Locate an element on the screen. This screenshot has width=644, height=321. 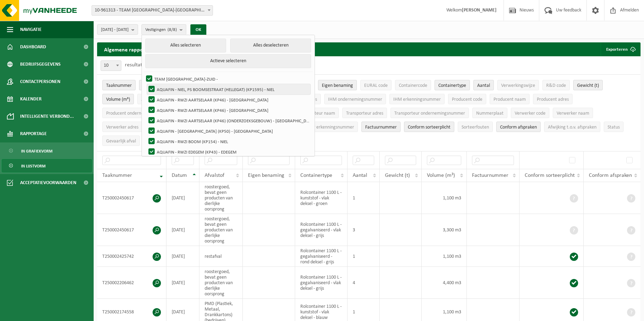
button: OK is located at coordinates (199, 30).